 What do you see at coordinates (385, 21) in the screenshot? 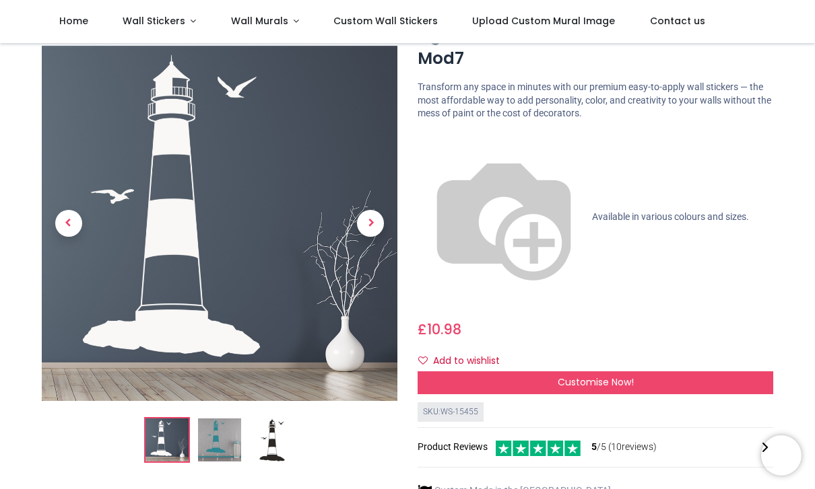
I see `span: Custom Wall Stickers` at bounding box center [385, 21].